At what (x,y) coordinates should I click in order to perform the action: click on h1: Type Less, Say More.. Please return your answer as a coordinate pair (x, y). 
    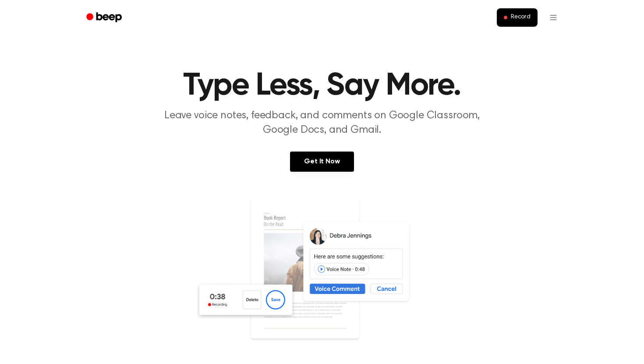
    Looking at the image, I should click on (322, 86).